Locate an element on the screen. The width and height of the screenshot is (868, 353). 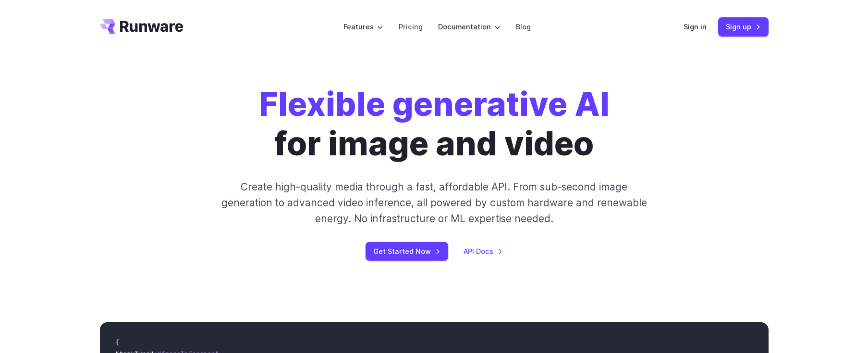
a: Pricing is located at coordinates (411, 27).